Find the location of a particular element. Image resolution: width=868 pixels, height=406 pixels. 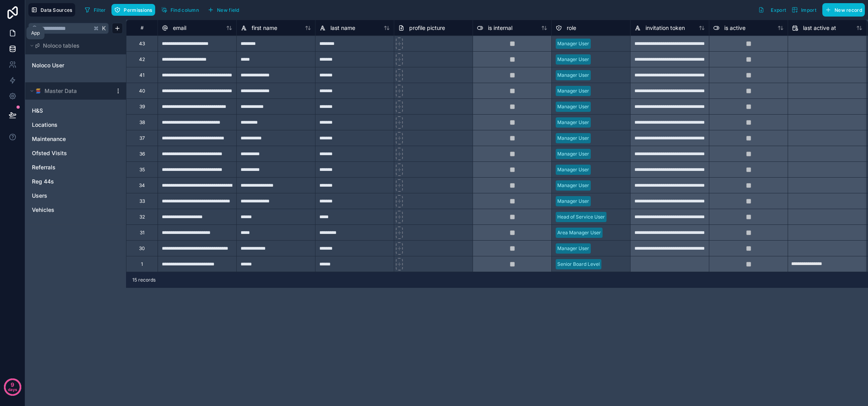

a: Noloco User is located at coordinates (64, 65).